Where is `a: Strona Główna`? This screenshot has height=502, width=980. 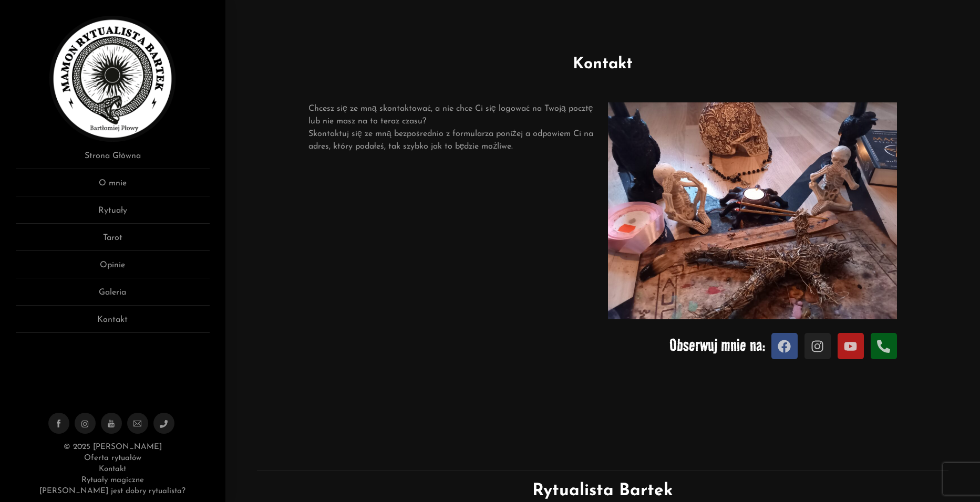
a: Strona Główna is located at coordinates (112, 160).